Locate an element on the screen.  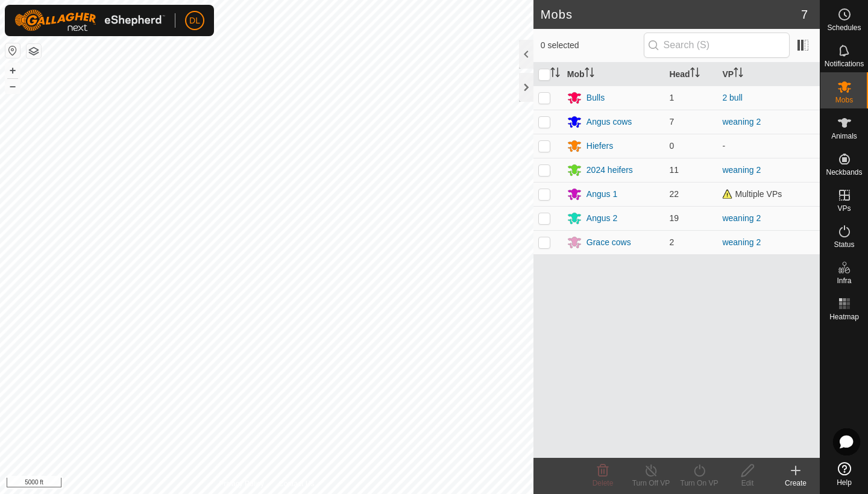
div: Grace cows is located at coordinates (608, 242).